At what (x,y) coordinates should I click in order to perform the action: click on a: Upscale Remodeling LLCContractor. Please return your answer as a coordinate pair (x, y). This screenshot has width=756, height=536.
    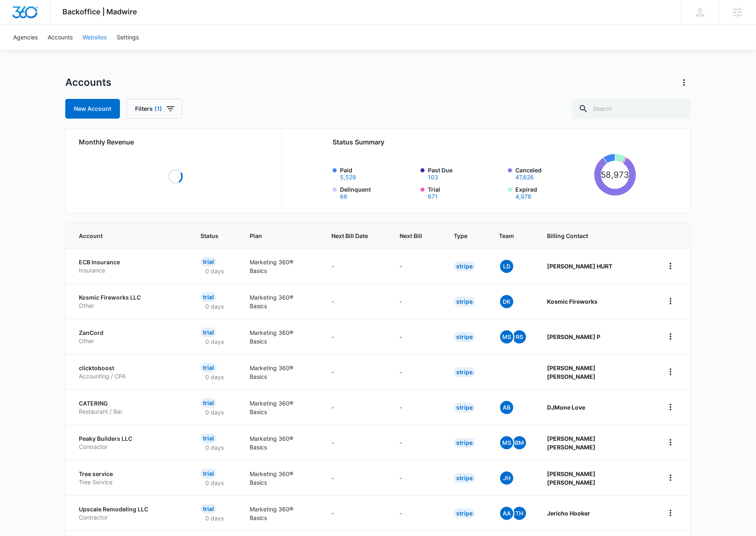
    Looking at the image, I should click on (130, 513).